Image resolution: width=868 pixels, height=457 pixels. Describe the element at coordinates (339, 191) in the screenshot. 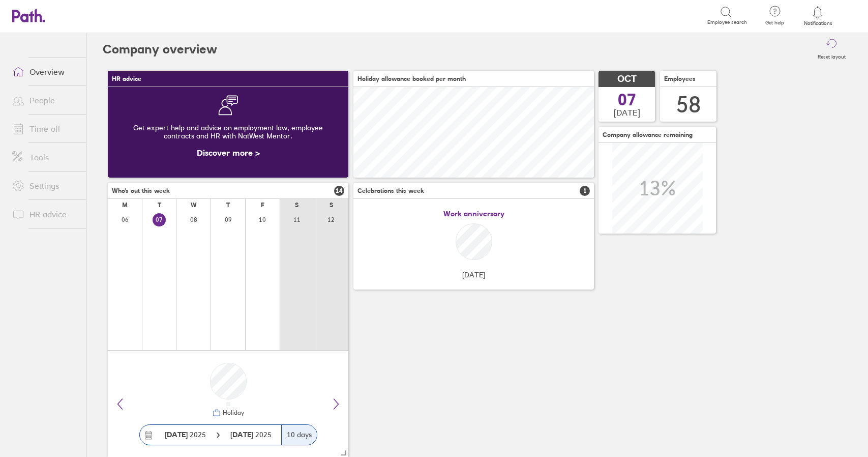

I see `span: 14` at that location.